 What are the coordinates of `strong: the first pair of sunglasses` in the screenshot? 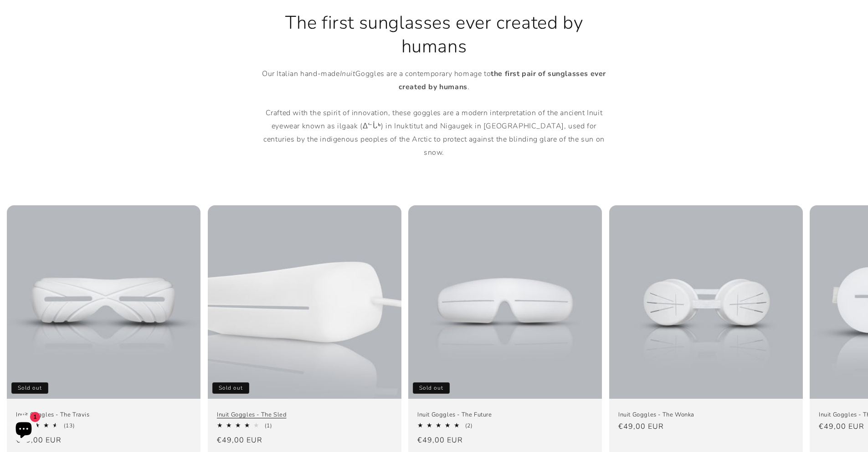 It's located at (540, 74).